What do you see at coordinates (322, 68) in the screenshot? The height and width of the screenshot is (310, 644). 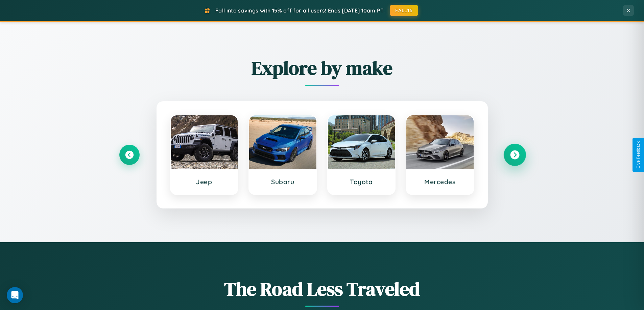 I see `h2: Explore by make` at bounding box center [322, 68].